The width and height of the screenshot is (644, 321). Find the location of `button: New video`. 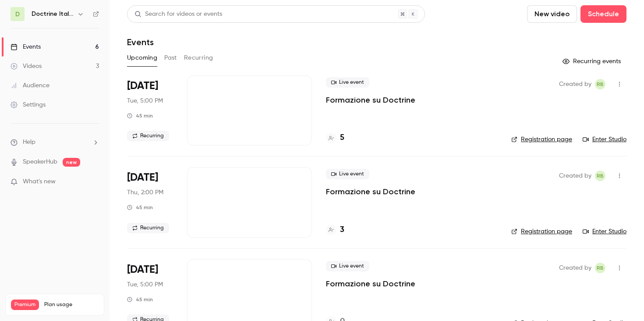

button: New video is located at coordinates (552, 14).